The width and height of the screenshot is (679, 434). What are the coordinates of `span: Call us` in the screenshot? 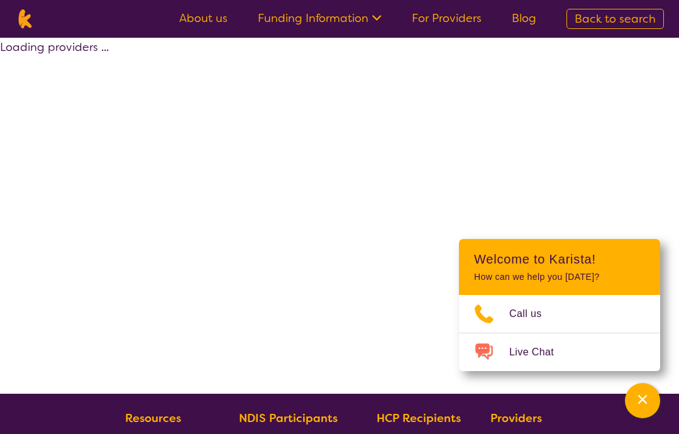 It's located at (533, 314).